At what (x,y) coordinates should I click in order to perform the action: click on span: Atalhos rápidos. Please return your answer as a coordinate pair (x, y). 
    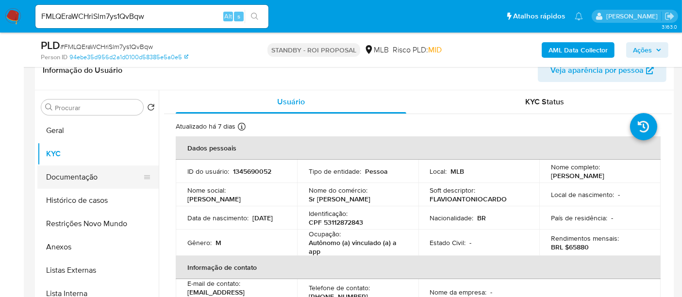
    Looking at the image, I should click on (539, 16).